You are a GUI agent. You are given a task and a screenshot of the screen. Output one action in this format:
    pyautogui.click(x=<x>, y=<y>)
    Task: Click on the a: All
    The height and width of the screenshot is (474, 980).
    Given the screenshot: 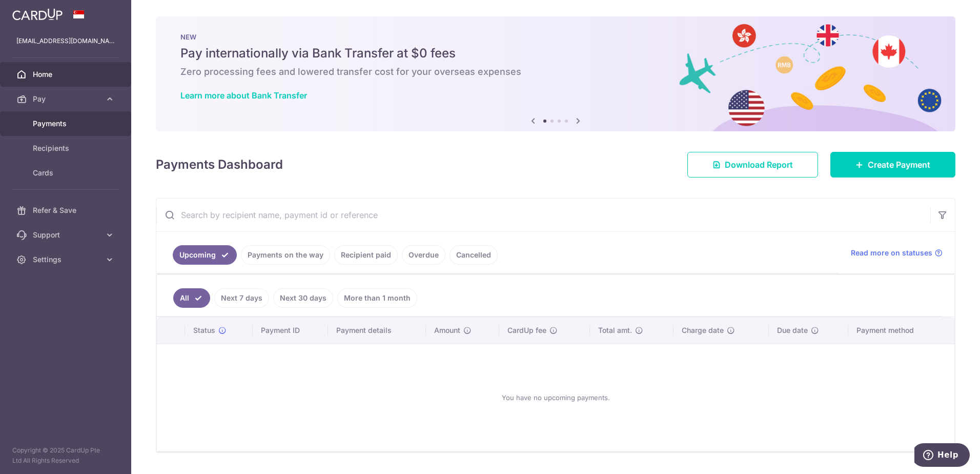 What is the action you would take?
    pyautogui.click(x=192, y=298)
    